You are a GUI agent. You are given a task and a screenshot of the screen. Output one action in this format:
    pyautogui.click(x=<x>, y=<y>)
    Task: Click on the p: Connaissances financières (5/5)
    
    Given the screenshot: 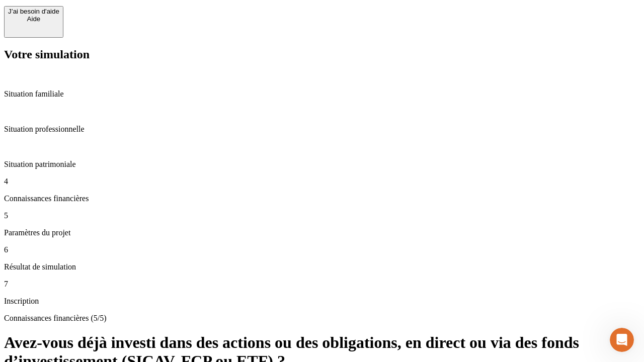 What is the action you would take?
    pyautogui.click(x=322, y=318)
    